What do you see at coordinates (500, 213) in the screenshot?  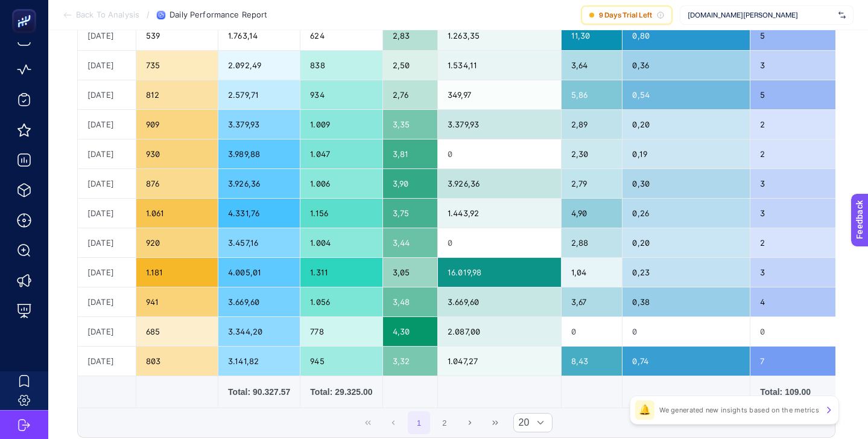 I see `div: 1.443,92` at bounding box center [500, 213].